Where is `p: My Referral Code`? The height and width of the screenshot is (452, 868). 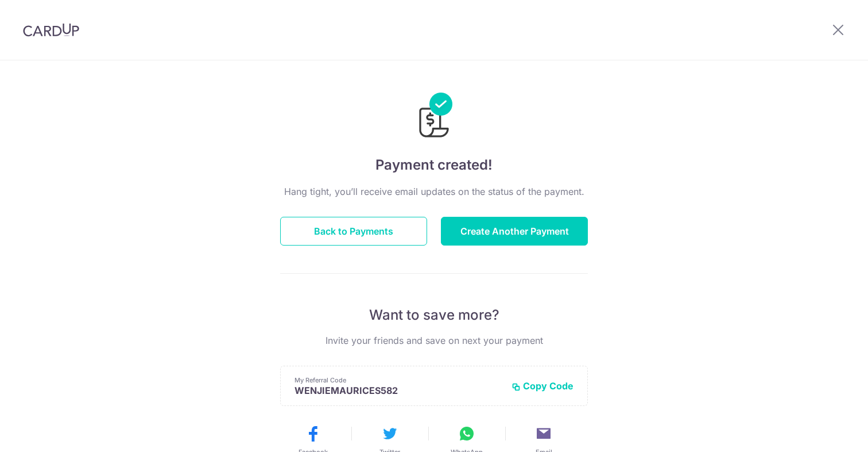
p: My Referral Code is located at coordinates (398, 380).